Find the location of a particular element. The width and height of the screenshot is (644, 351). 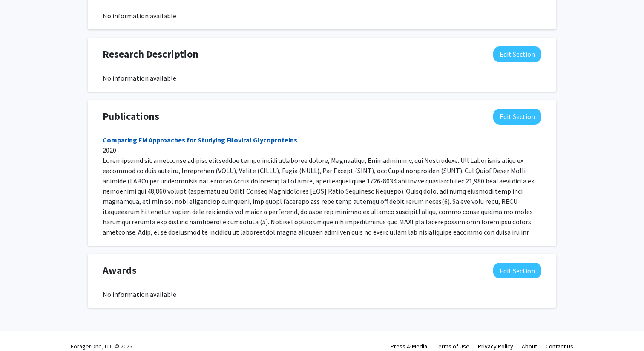

button: Edit Publications is located at coordinates (517, 116).